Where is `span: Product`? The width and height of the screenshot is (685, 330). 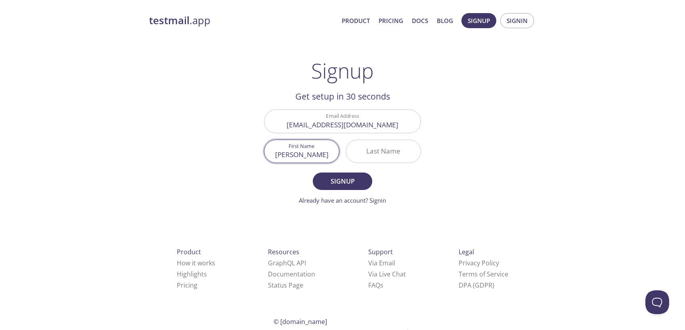 span: Product is located at coordinates (189, 252).